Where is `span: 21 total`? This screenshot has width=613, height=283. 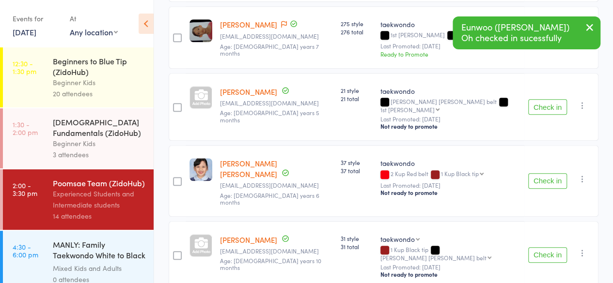
span: 21 total is located at coordinates (356, 98).